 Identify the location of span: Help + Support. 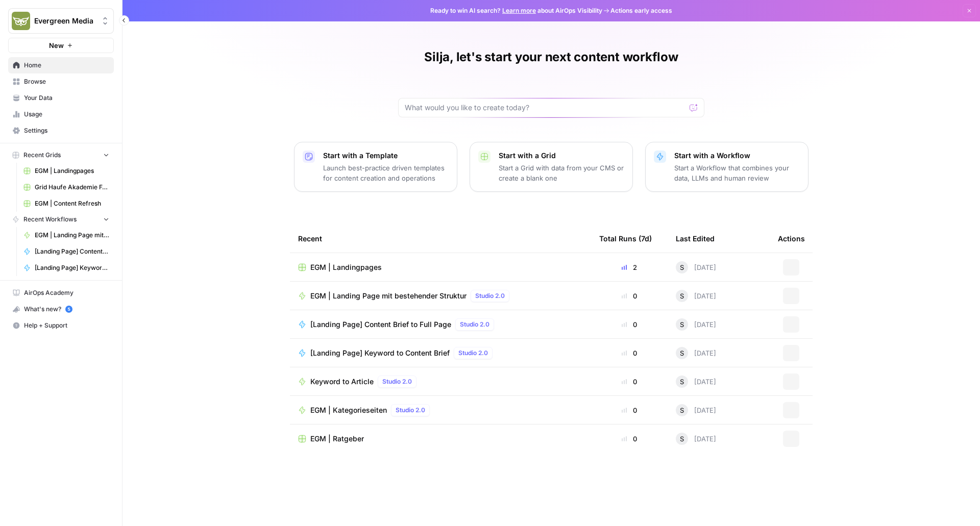
(66, 326).